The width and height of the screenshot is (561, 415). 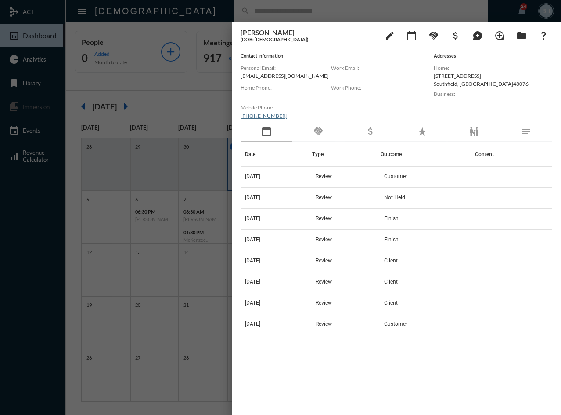 I want to click on label: Mobile Phone:, so click(x=286, y=107).